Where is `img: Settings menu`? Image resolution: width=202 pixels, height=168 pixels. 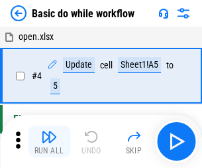 img: Settings menu is located at coordinates (183, 13).